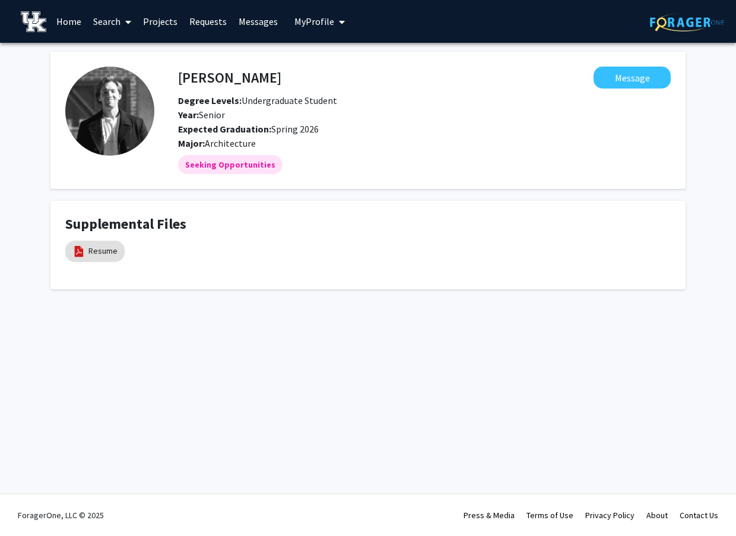 The width and height of the screenshot is (736, 536). Describe the element at coordinates (258, 21) in the screenshot. I see `a: Messages` at that location.